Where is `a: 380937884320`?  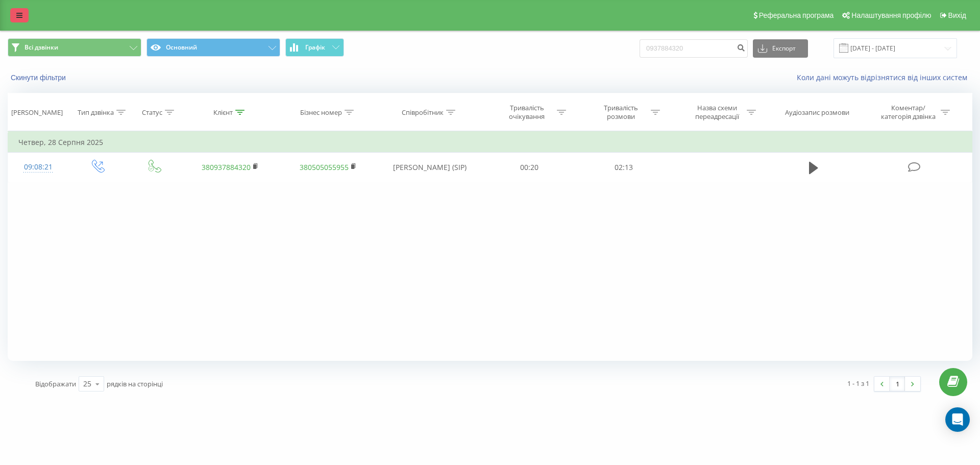 a: 380937884320 is located at coordinates (226, 167).